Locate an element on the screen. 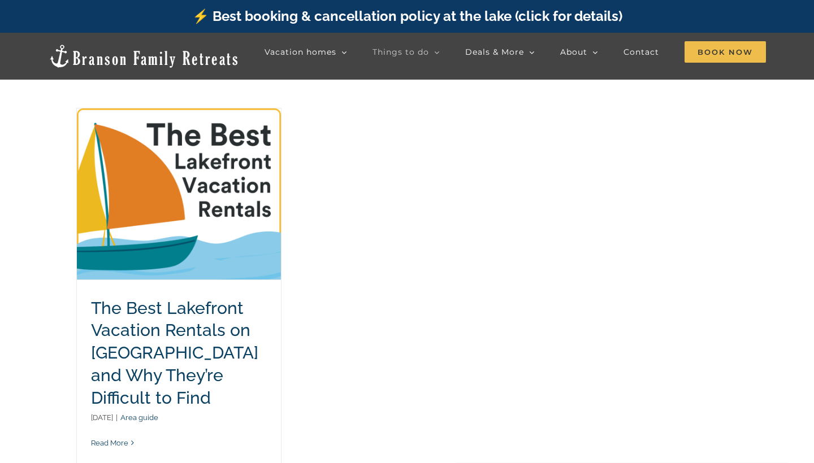 This screenshot has width=814, height=463. a: Contact is located at coordinates (641, 52).